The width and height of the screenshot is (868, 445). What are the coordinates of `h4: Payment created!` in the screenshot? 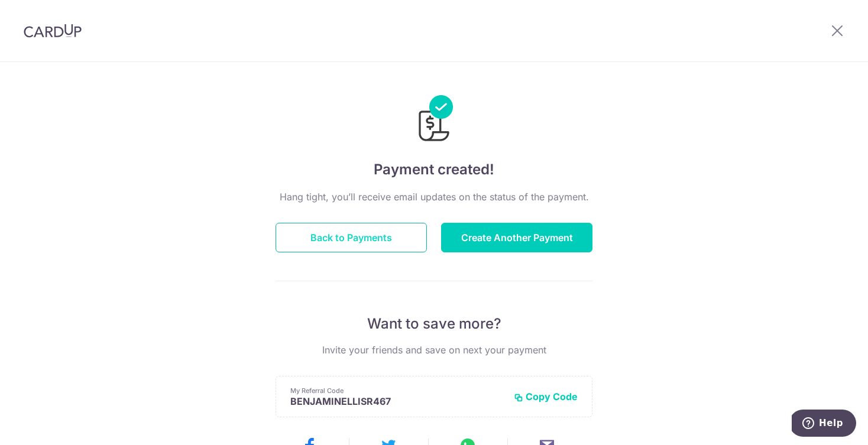 It's located at (434, 170).